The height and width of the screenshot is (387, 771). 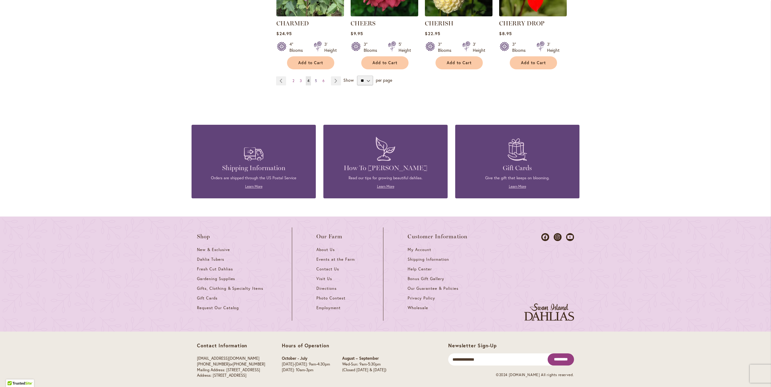 I want to click on span: New & Exclusive, so click(x=213, y=250).